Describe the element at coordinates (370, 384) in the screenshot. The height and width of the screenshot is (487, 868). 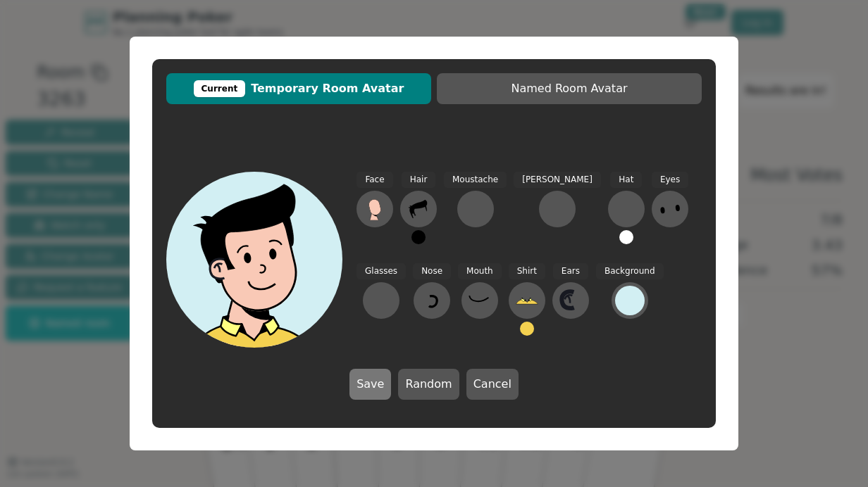
I see `button: Save` at that location.